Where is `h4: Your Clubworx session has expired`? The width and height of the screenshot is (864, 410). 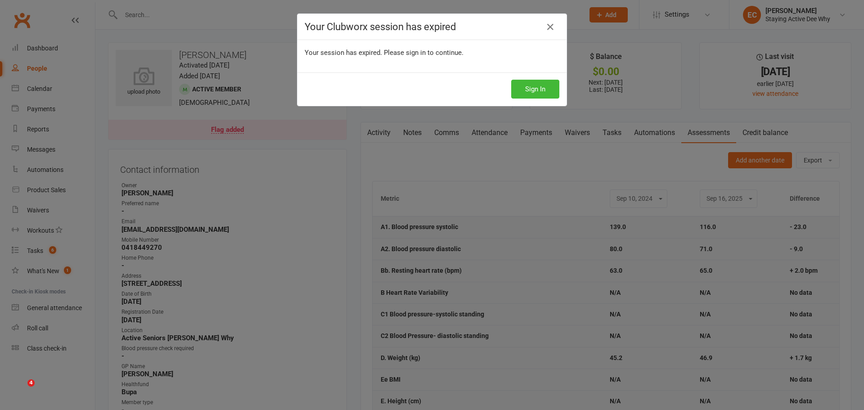
h4: Your Clubworx session has expired is located at coordinates (432, 27).